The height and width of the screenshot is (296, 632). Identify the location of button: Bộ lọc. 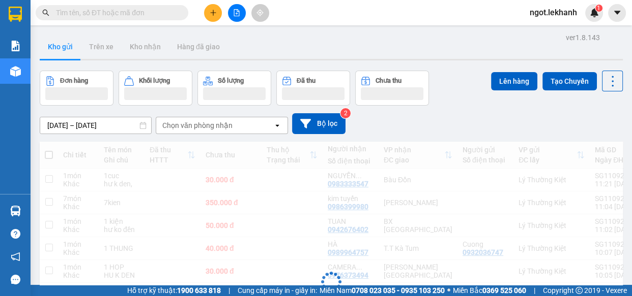
(318, 124).